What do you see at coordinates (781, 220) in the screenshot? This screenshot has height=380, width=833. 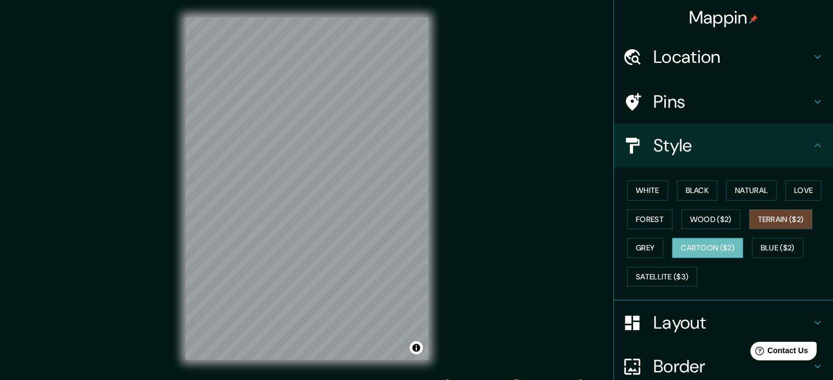 I see `button: Terrain ($2)` at bounding box center [781, 220].